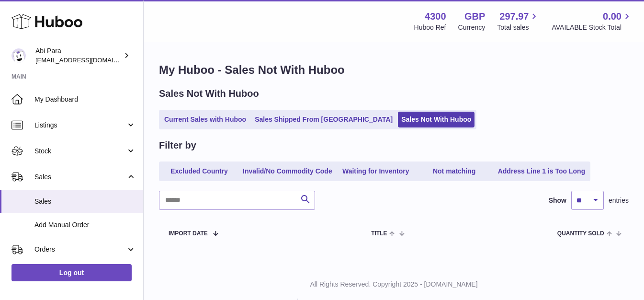 Image resolution: width=644 pixels, height=300 pixels. I want to click on div: Abi Para, so click(79, 56).